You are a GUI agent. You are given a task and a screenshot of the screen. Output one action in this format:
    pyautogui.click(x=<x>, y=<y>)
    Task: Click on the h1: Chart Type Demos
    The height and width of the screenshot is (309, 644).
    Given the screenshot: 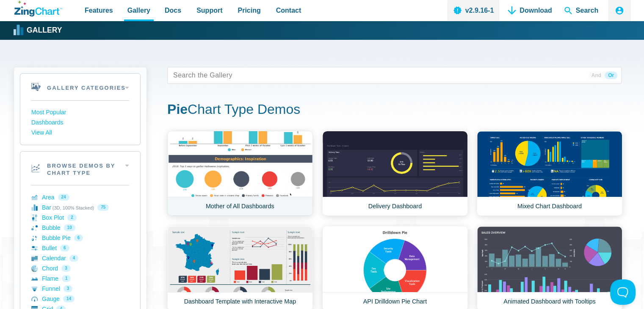 What is the action you would take?
    pyautogui.click(x=394, y=110)
    